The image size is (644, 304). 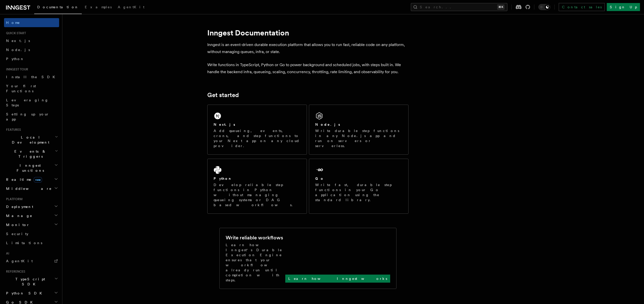 I want to click on span: TypeScript SDK, so click(x=29, y=281).